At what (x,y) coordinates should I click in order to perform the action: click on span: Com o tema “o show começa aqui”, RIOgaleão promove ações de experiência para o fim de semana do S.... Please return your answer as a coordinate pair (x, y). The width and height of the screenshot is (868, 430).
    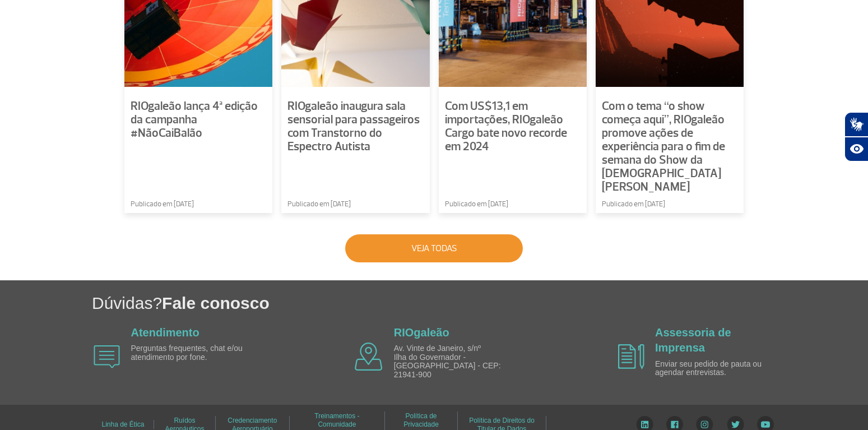
    Looking at the image, I should click on (663, 146).